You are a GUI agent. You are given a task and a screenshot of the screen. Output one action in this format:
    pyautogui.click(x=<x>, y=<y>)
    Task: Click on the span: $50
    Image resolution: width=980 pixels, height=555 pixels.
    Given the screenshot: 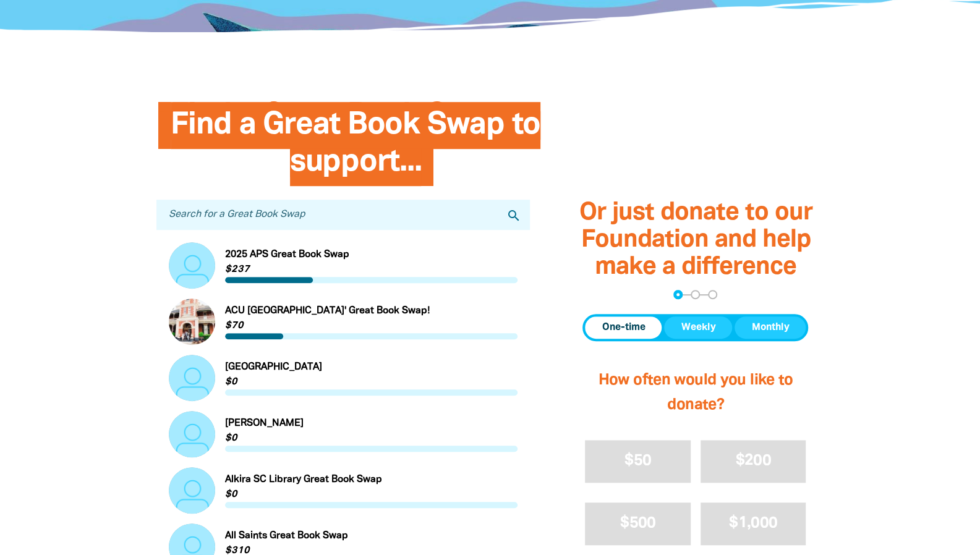 What is the action you would take?
    pyautogui.click(x=637, y=460)
    